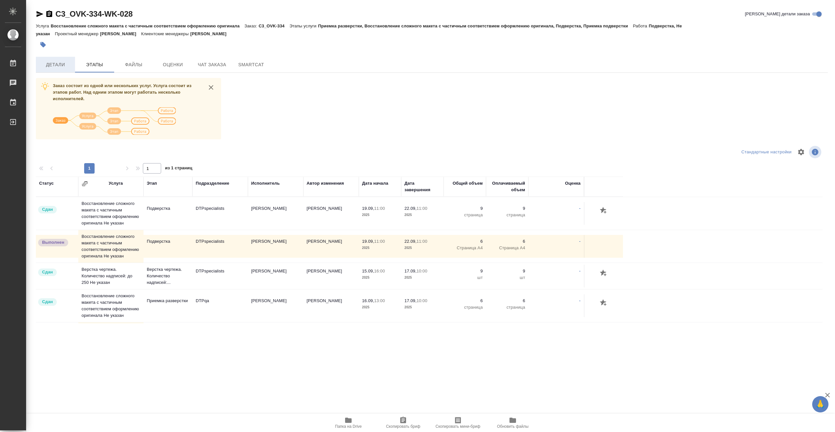  What do you see at coordinates (368, 271) in the screenshot?
I see `p: 15.09,` at bounding box center [368, 271].